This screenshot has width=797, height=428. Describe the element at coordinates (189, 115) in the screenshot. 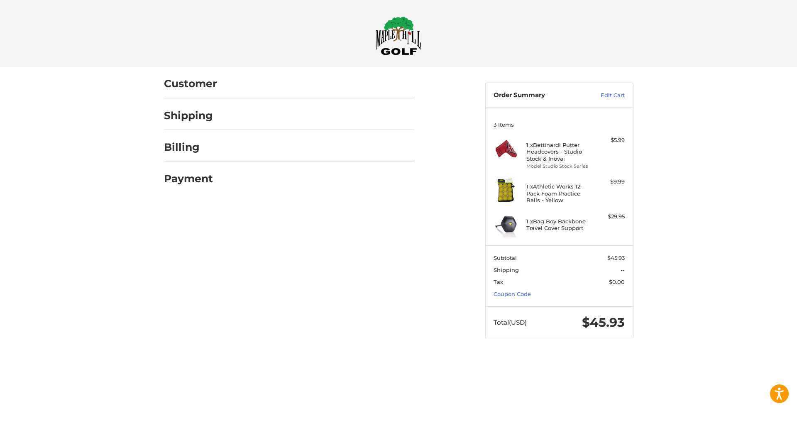

I see `h2: Shipping` at that location.